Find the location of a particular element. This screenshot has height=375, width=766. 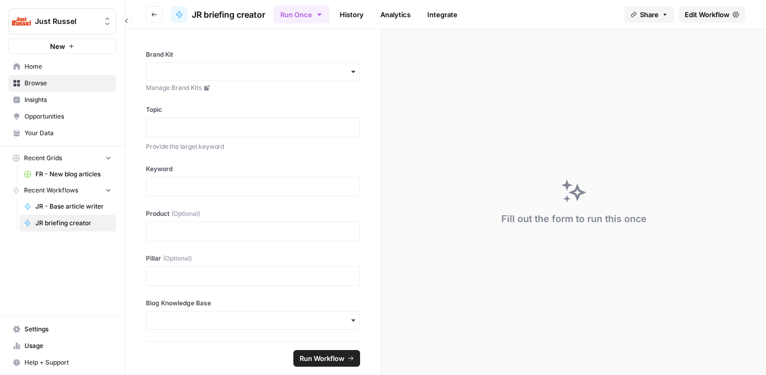

a: History is located at coordinates (352, 15).